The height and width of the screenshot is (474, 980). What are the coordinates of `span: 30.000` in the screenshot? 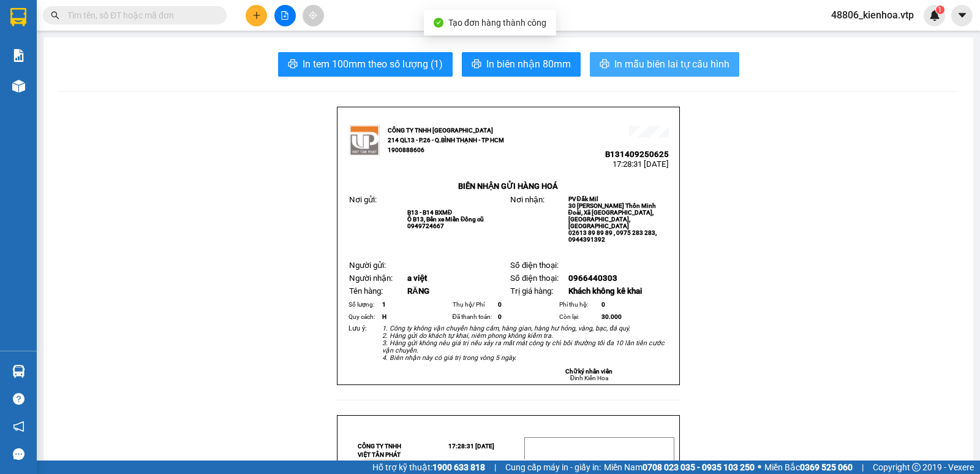 It's located at (612, 316).